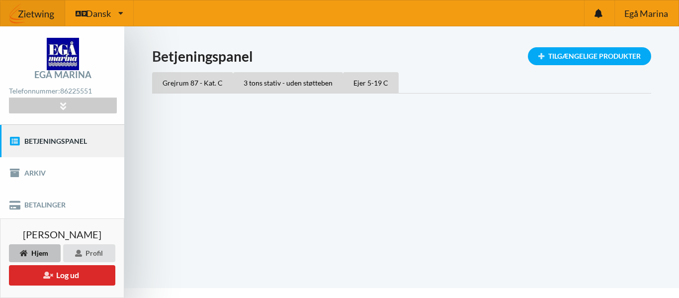 The height and width of the screenshot is (298, 679). What do you see at coordinates (288, 82) in the screenshot?
I see `div: 3 tons stativ - uden støtteben` at bounding box center [288, 82].